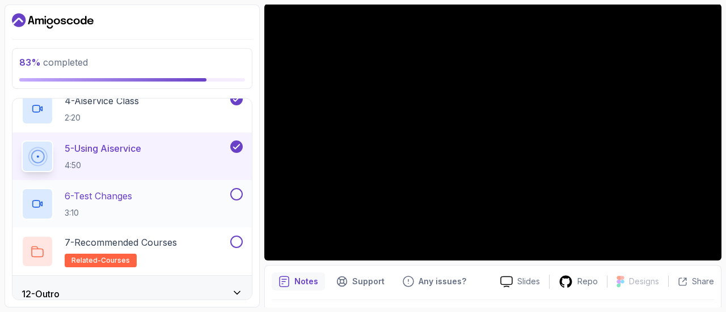  What do you see at coordinates (132, 252) in the screenshot?
I see `button: 7-Recommended Coursesrelated-courses` at bounding box center [132, 252].